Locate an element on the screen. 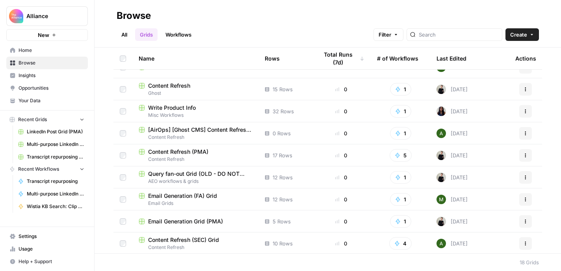 Image resolution: width=561 pixels, height=271 pixels. a: Insights is located at coordinates (47, 76).